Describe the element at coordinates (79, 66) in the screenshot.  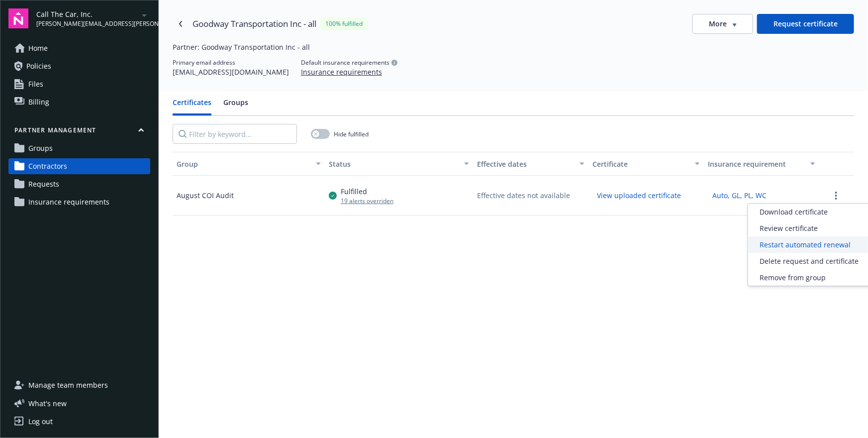
I see `a: Policies` at that location.